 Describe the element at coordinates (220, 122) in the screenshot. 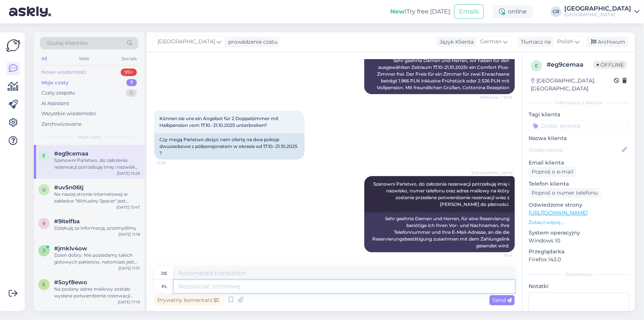

I see `span: Können sie uns ein Angebot für 2 Doppelzimmer mit Halbpension vom 17.10.-21.10.2025 unterbreiten?` at that location.